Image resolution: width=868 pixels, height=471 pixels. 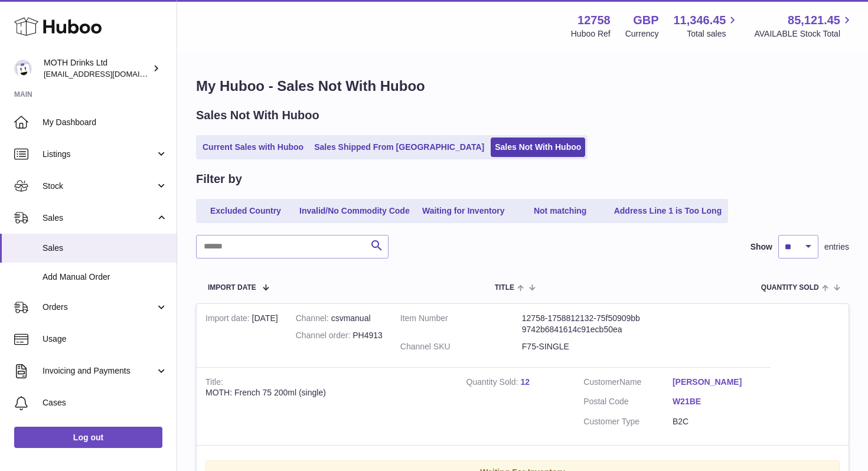 I want to click on span: Orders, so click(x=99, y=307).